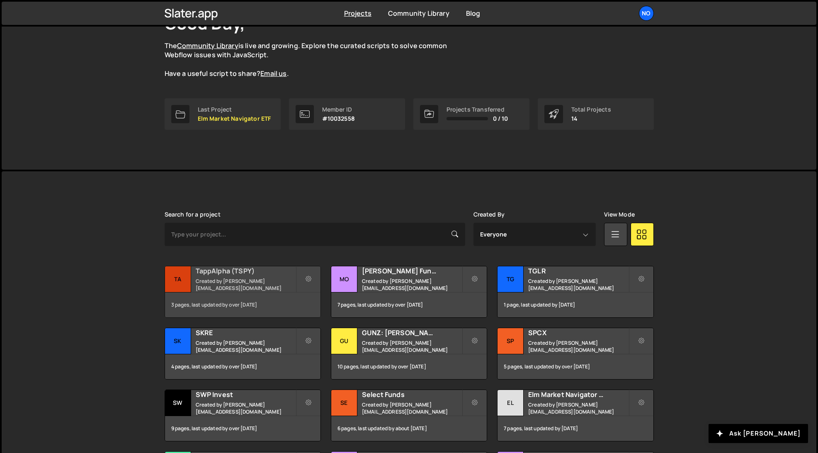 This screenshot has width=818, height=453. What do you see at coordinates (178, 279) in the screenshot?
I see `div: Ta` at bounding box center [178, 279].